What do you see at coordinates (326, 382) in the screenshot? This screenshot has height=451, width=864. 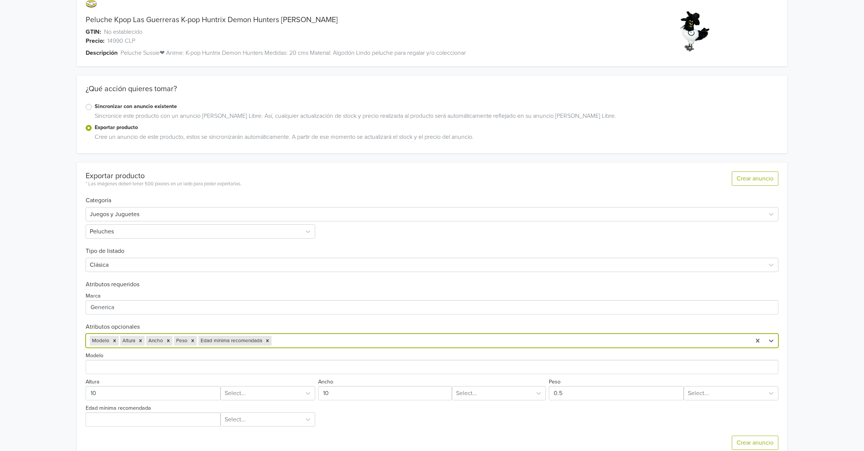 I see `label: Ancho` at bounding box center [326, 382].